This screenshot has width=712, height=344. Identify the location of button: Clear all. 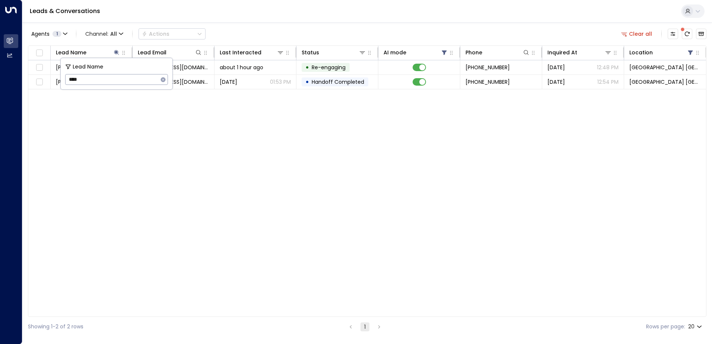
(637, 34).